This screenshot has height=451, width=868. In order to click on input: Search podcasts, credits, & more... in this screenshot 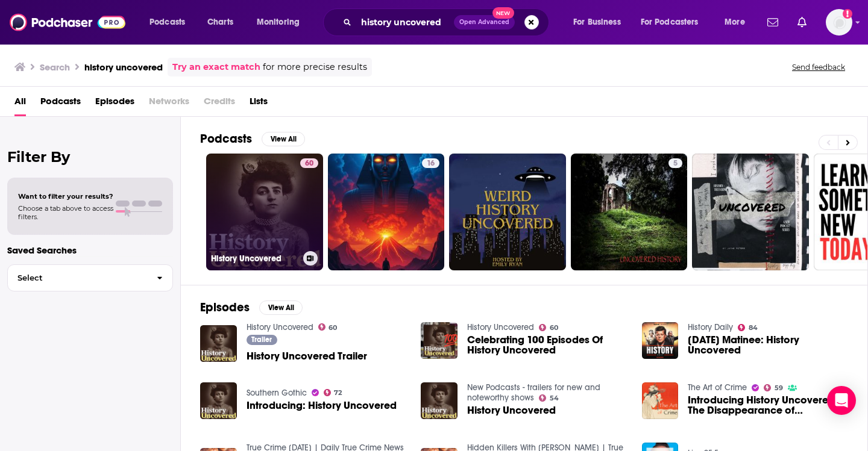, I will do `click(405, 22)`.